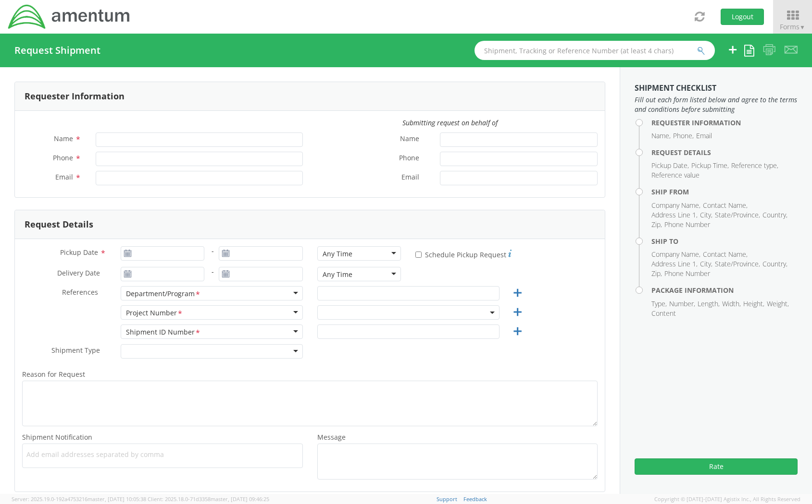 The height and width of the screenshot is (504, 812). I want to click on h4: Request Shipment, so click(57, 50).